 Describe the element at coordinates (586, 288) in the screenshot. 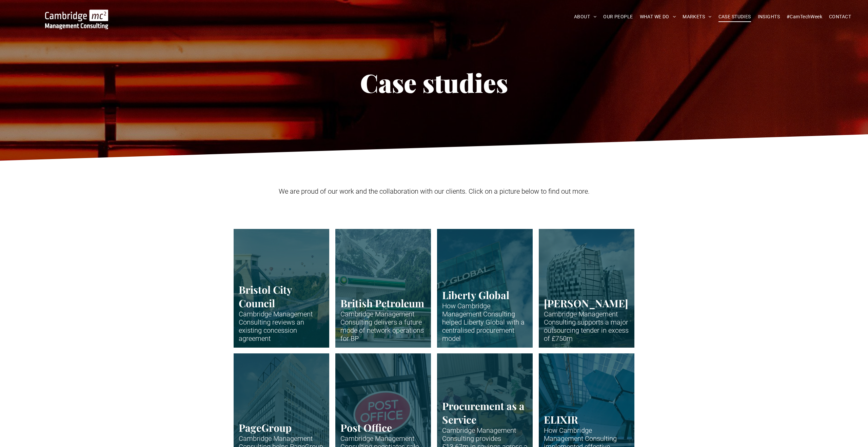

I see `a: One of the major office buildings for Norton Rose` at that location.